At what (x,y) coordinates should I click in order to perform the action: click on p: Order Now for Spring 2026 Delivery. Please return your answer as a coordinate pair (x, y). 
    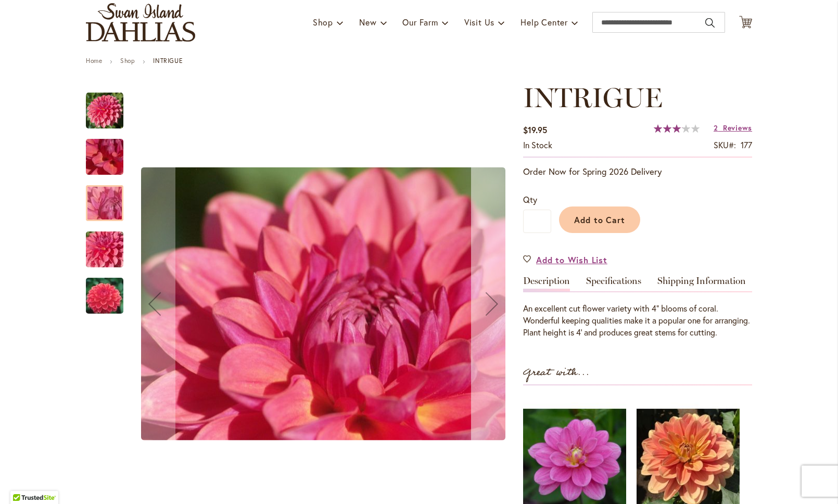
    Looking at the image, I should click on (637, 172).